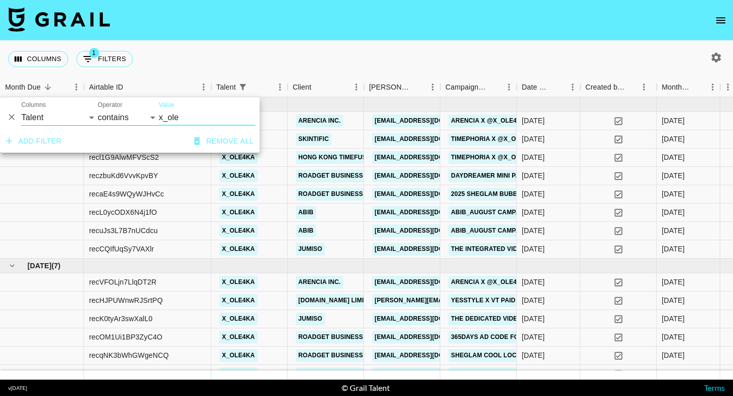 Image resolution: width=733 pixels, height=396 pixels. Describe the element at coordinates (351, 157) in the screenshot. I see `a: Hong Kong TimeFusion Limited` at that location.